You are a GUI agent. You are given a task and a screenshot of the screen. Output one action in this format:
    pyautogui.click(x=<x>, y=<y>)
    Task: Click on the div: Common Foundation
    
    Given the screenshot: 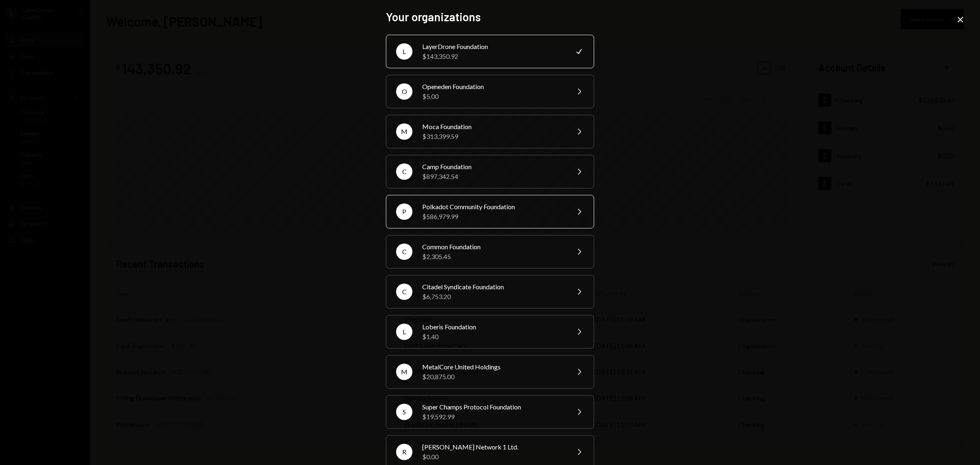 What is the action you would take?
    pyautogui.click(x=493, y=247)
    